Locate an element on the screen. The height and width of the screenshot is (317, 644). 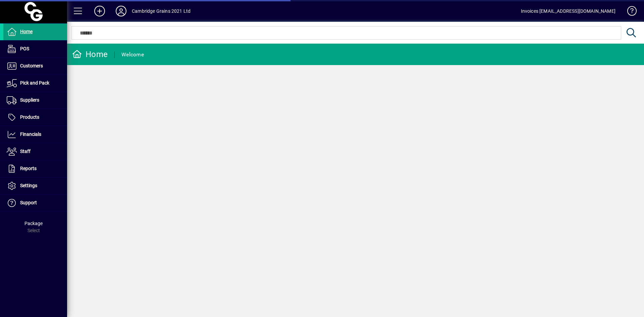
span: Pick and Pack is located at coordinates (35, 83).